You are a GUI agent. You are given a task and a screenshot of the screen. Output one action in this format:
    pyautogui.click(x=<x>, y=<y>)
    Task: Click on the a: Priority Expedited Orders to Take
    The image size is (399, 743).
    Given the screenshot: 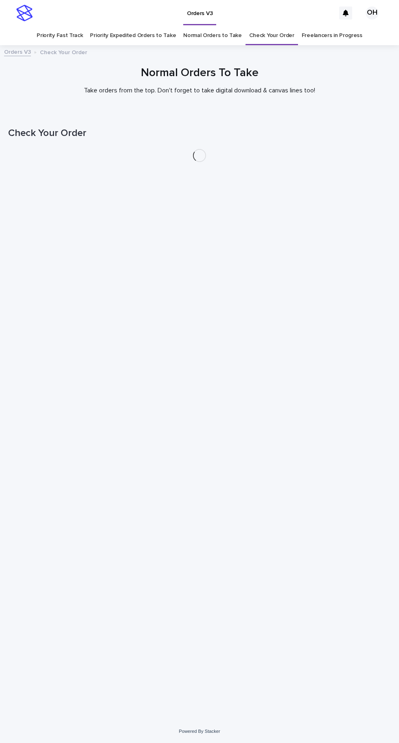 What is the action you would take?
    pyautogui.click(x=133, y=35)
    